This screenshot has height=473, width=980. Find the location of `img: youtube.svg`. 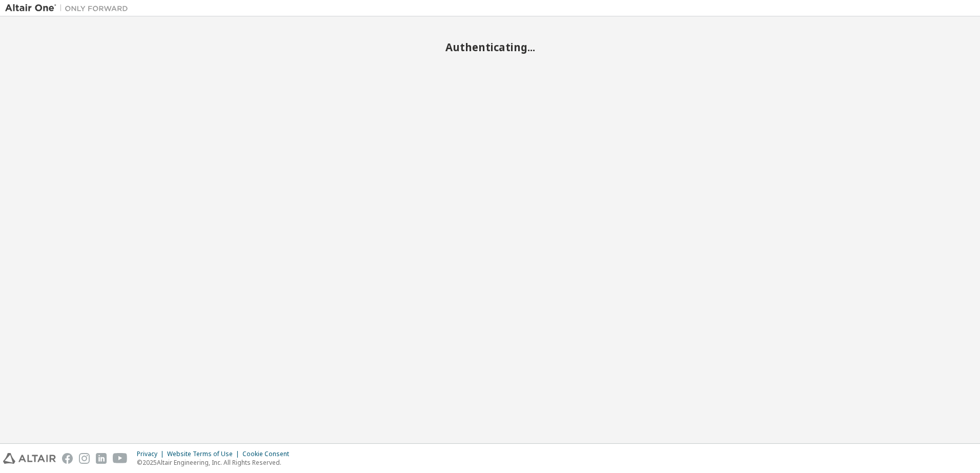

img: youtube.svg is located at coordinates (120, 459).